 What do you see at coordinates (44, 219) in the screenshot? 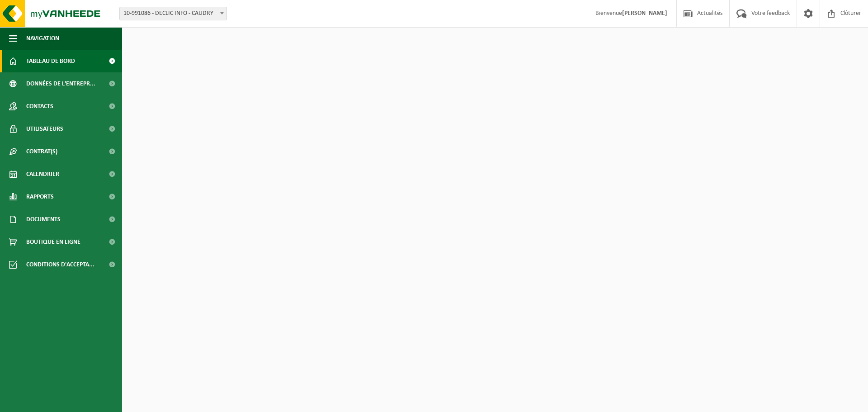
I see `span: Documents` at bounding box center [44, 219].